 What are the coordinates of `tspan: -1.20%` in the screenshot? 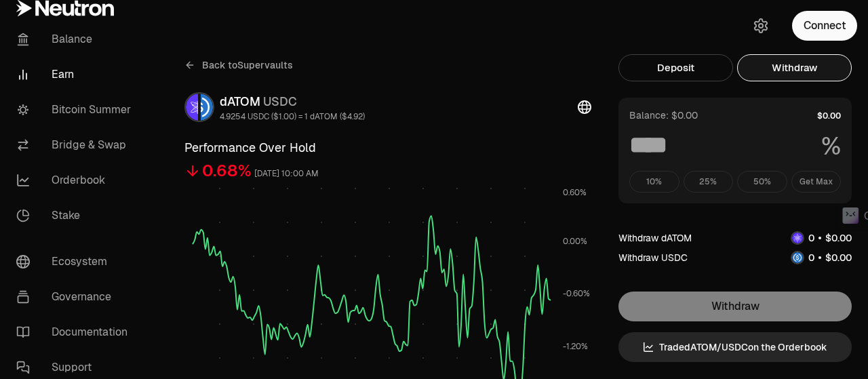 It's located at (575, 347).